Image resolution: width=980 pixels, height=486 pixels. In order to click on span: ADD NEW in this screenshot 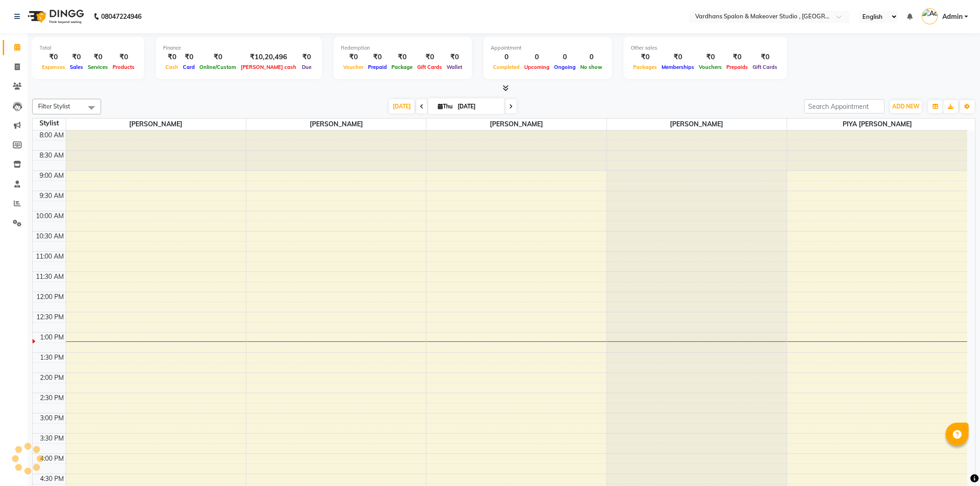, I will do `click(906, 106)`.